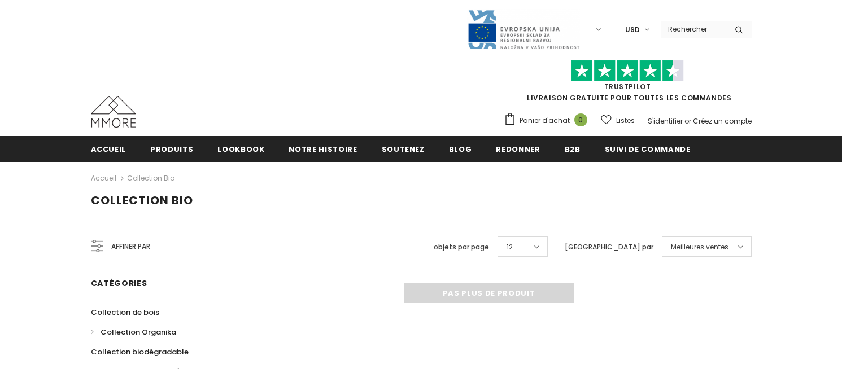  Describe the element at coordinates (548, 121) in the screenshot. I see `a: Panier d'achat 0` at that location.